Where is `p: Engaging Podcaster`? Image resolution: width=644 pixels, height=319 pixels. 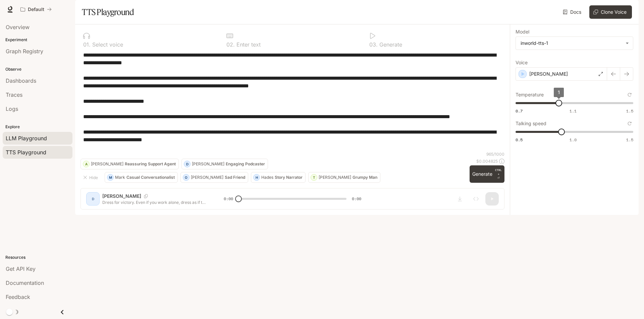
p: Engaging Podcaster is located at coordinates (245, 164).